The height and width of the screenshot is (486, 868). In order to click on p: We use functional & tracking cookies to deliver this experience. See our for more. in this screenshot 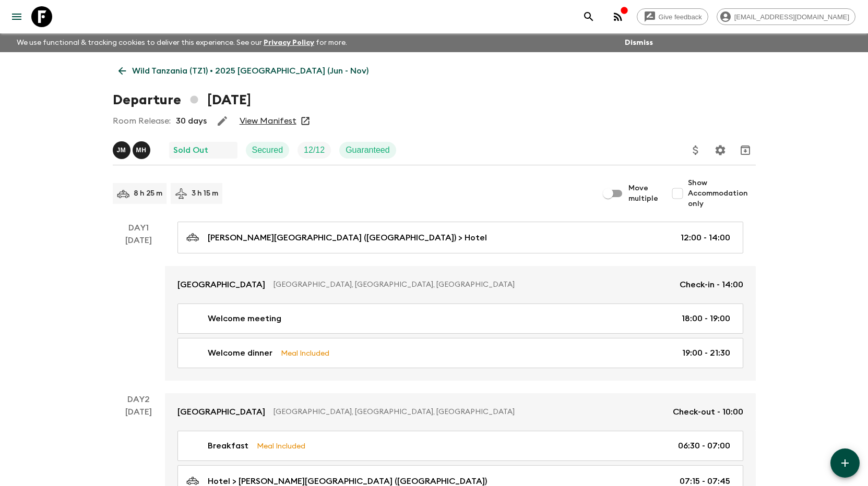, I will do `click(182, 43)`.